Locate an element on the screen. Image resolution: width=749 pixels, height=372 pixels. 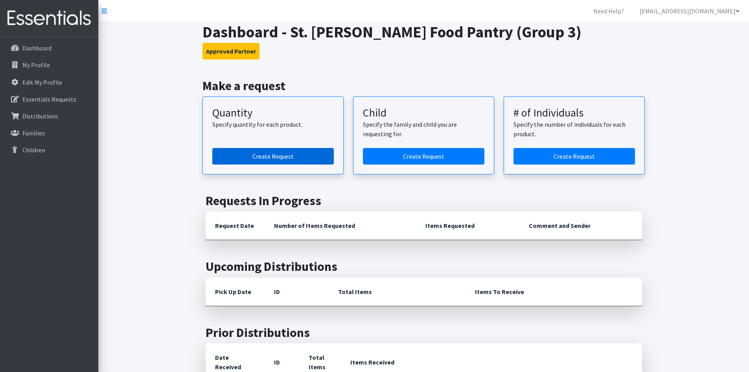
p: Edit My Profile is located at coordinates (42, 82).